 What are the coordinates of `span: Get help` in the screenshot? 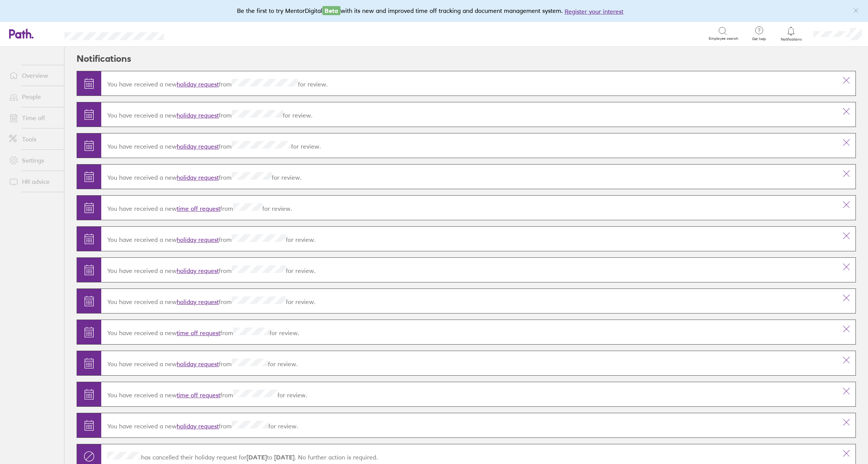 It's located at (759, 39).